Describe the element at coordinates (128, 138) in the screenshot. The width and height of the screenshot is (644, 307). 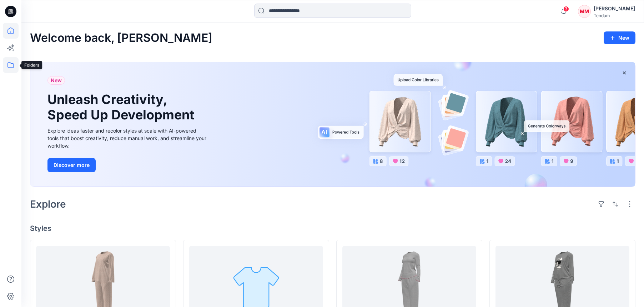
I see `div: Explore ideas faster and recolor styles at scale with AI-powered tools that boost creativity, red...` at that location.